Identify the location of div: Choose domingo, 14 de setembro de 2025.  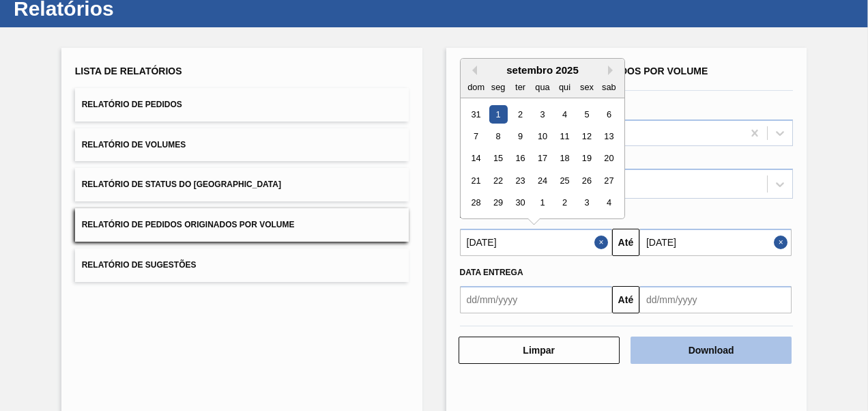
(476, 158).